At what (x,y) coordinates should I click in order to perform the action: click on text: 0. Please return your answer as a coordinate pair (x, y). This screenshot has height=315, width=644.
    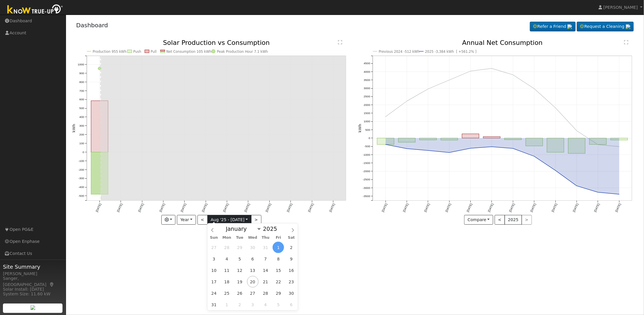
    Looking at the image, I should click on (369, 138).